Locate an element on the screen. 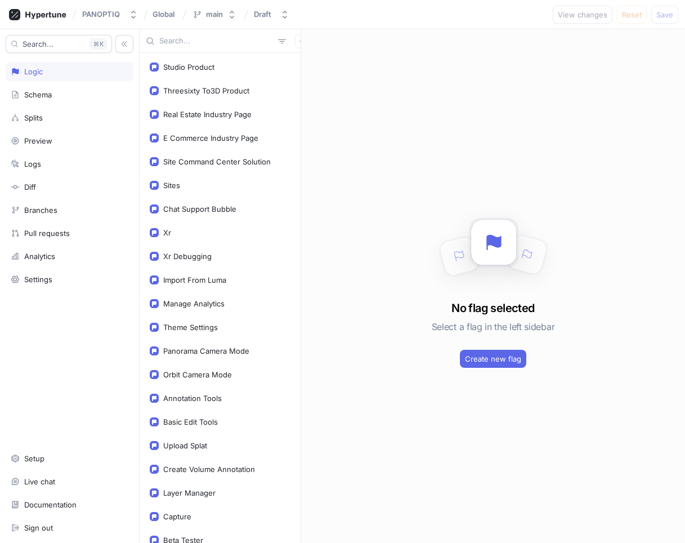  div: Documentation is located at coordinates (50, 505).